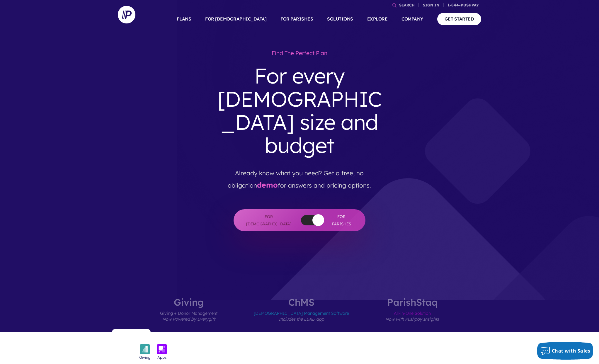  What do you see at coordinates (412, 315) in the screenshot?
I see `label: ParishStaq` at bounding box center [412, 315].